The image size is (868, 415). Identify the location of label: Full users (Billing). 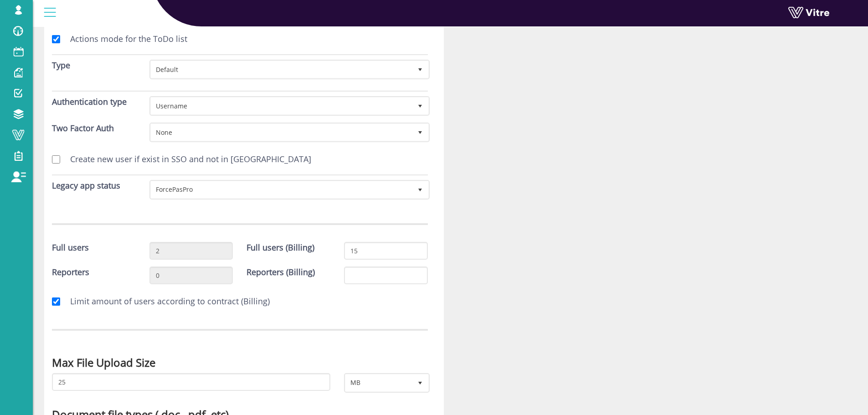
(280, 248).